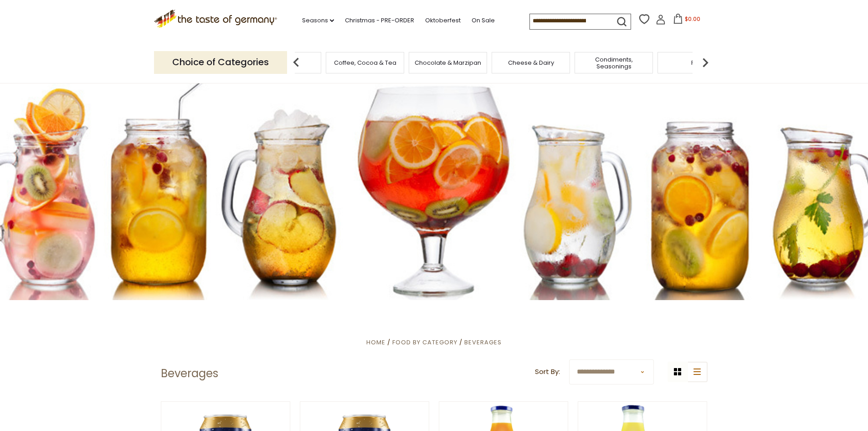 This screenshot has width=868, height=431. What do you see at coordinates (365, 62) in the screenshot?
I see `span: Coffee, Cocoa & Tea` at bounding box center [365, 62].